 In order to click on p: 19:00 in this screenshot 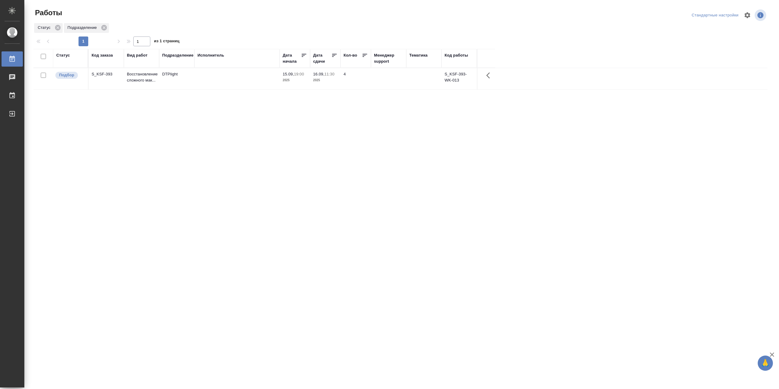, I will do `click(299, 74)`.